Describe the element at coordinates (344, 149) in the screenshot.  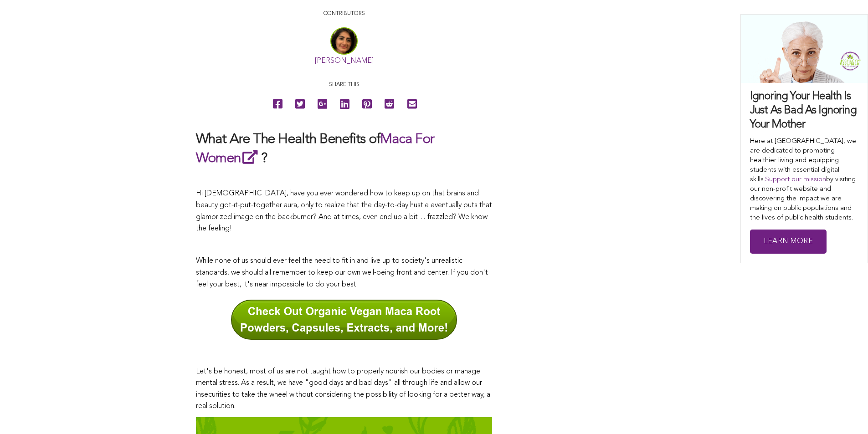
I see `h2: What Are The Health Benefits of ?` at that location.